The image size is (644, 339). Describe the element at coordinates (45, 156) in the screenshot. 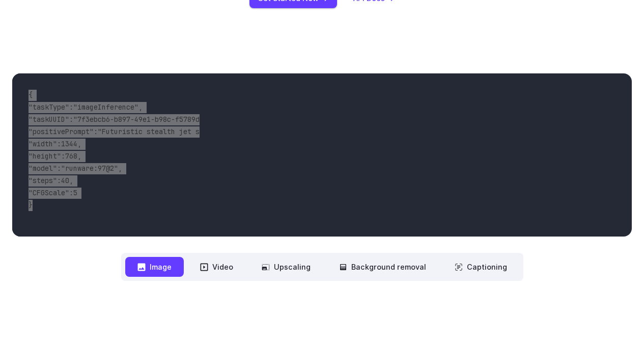

I see `span: "height"` at that location.